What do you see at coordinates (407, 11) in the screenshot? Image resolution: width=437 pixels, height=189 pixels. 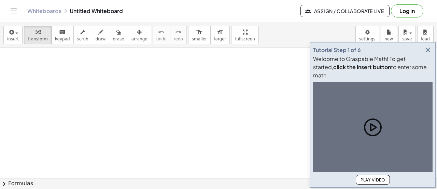 I see `button: Log in` at bounding box center [407, 11].